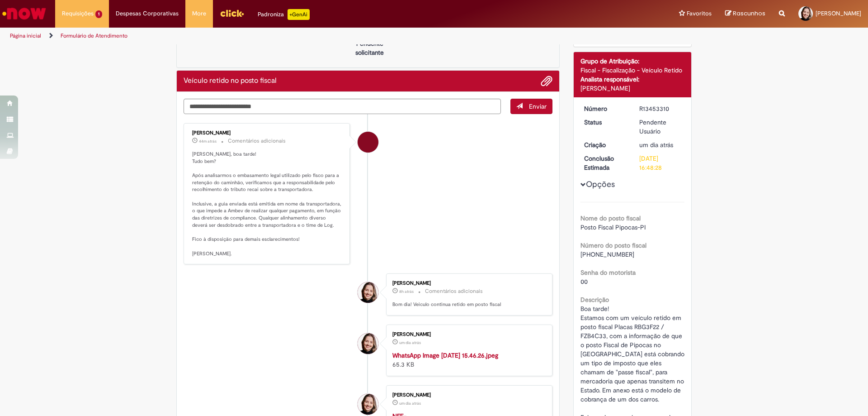  Describe the element at coordinates (750, 13) in the screenshot. I see `span: Rascunhos` at that location.